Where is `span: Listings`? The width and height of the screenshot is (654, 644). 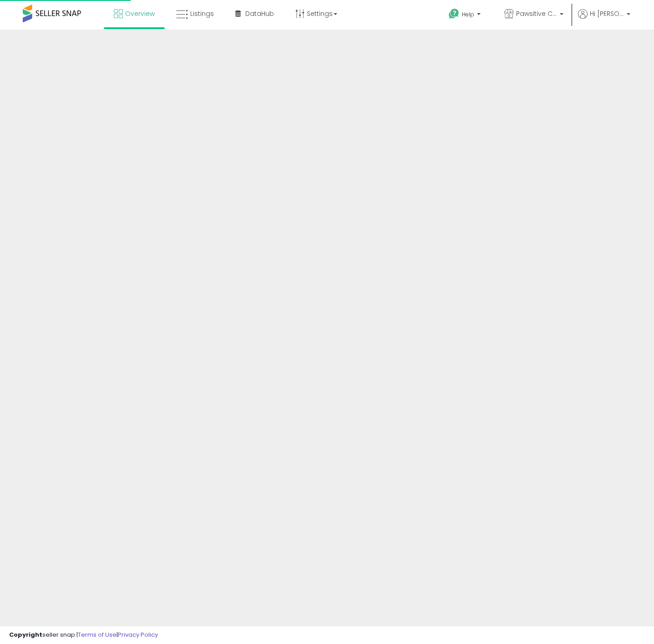 span: Listings is located at coordinates (202, 14).